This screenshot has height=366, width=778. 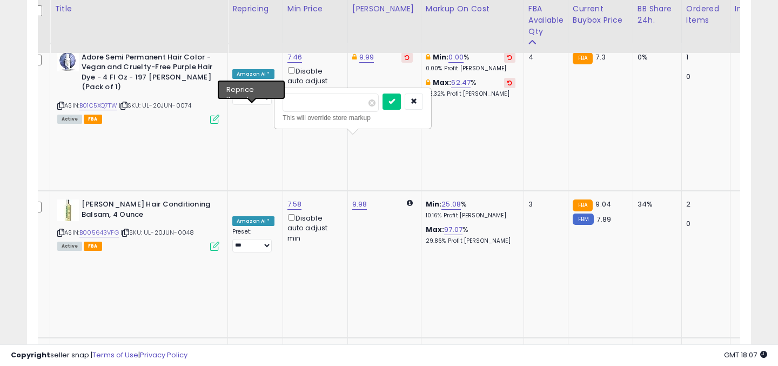 What do you see at coordinates (583, 219) in the screenshot?
I see `small: FBM` at bounding box center [583, 219].